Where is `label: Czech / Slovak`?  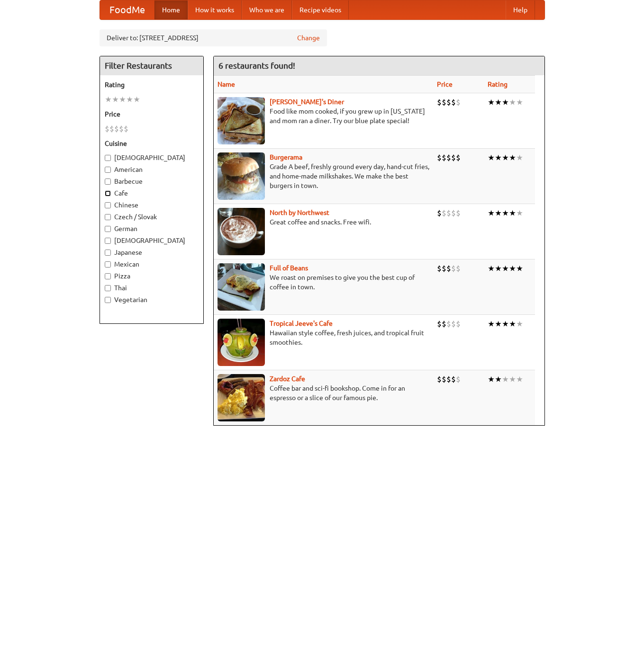 label: Czech / Slovak is located at coordinates (152, 217).